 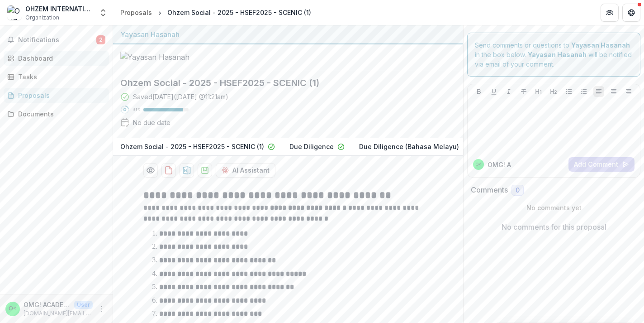 I want to click on img: OHZEM INTERNATIONAL, so click(x=15, y=13).